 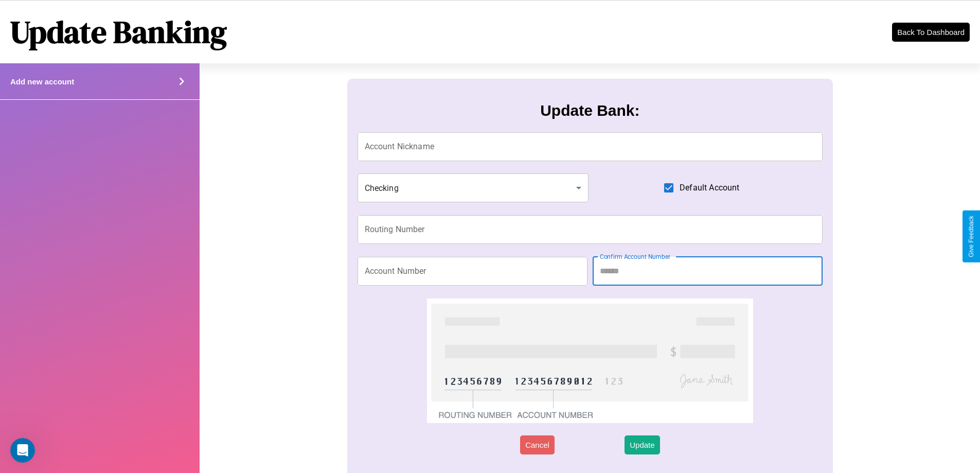 I want to click on button: Update, so click(x=642, y=445).